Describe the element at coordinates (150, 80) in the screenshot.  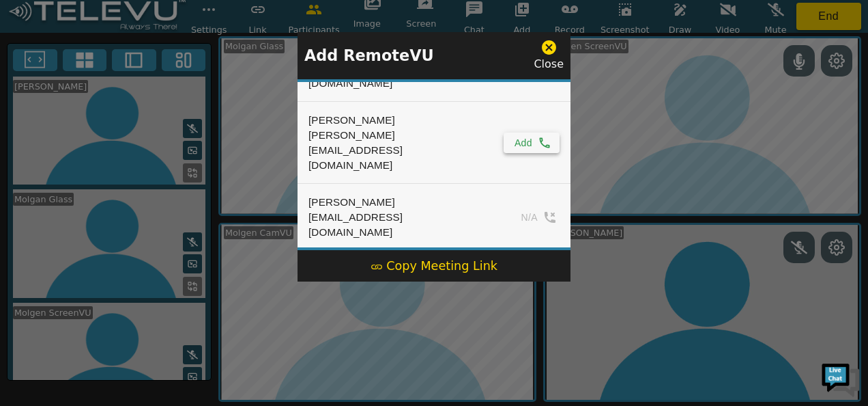
I see `div: Chat with us now` at that location.